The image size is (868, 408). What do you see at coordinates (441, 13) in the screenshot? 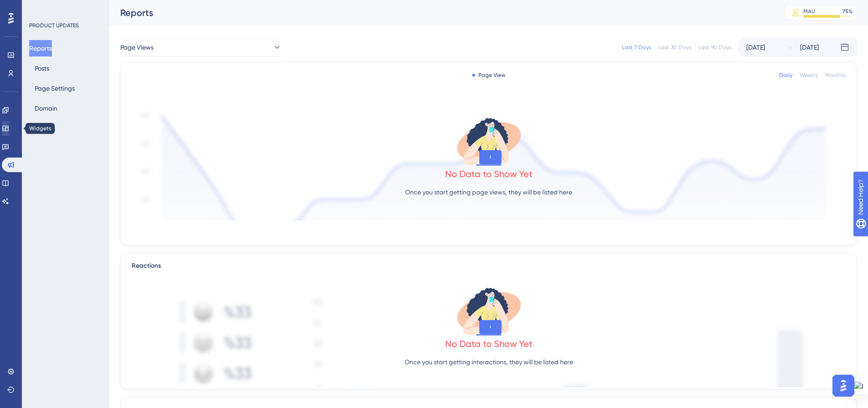
I see `div: Reports` at bounding box center [441, 13].